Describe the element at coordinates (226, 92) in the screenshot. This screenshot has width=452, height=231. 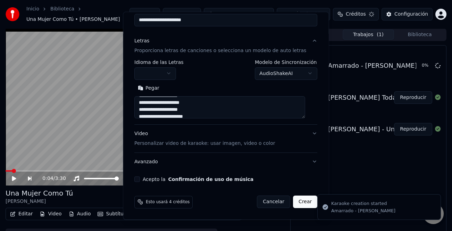
I see `div: LetrasProporciona letras de canciones o selecciona un modelo de auto letras` at that location.